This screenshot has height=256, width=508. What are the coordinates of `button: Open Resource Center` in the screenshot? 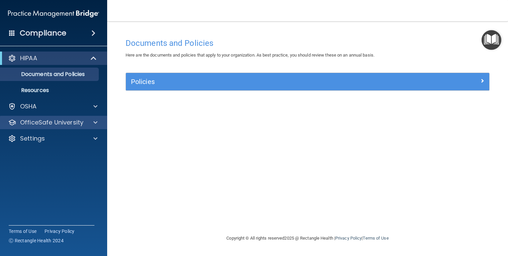 It's located at (491, 40).